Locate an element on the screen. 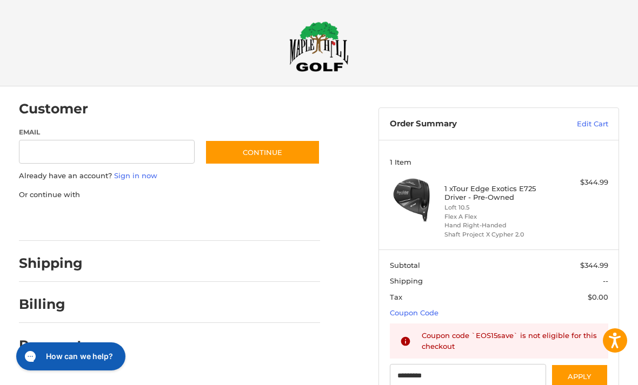  p: Already have an account? is located at coordinates (170, 176).